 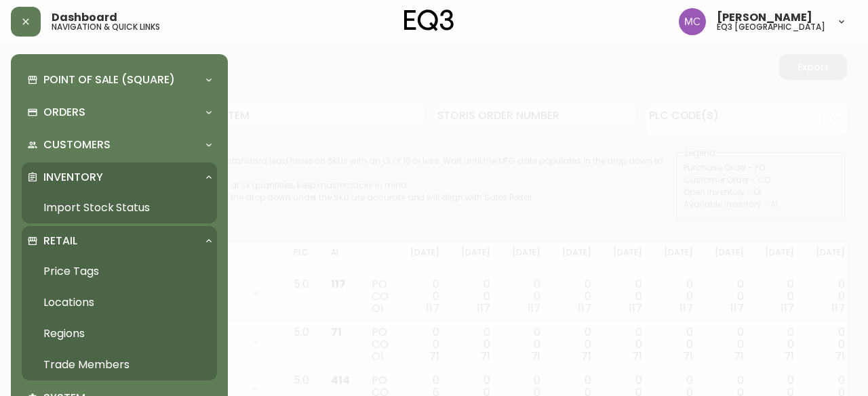 I want to click on p: Point of Sale (Square), so click(x=109, y=80).